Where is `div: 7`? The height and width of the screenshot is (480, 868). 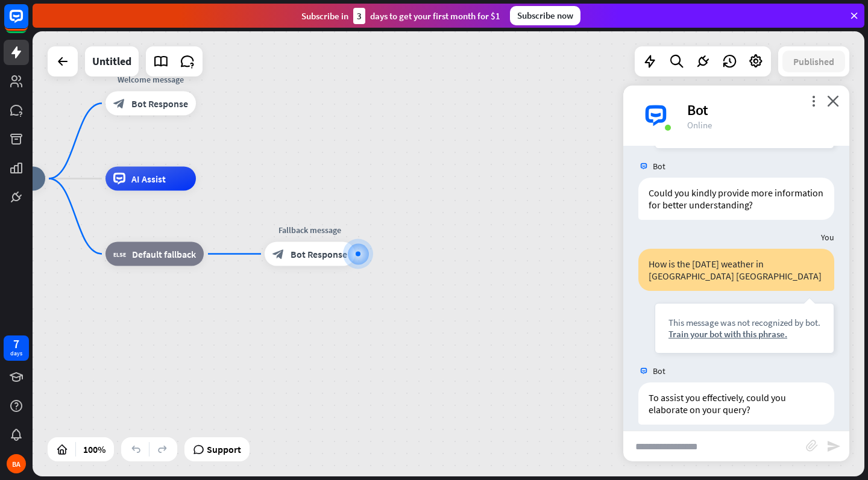 div: 7 is located at coordinates (16, 344).